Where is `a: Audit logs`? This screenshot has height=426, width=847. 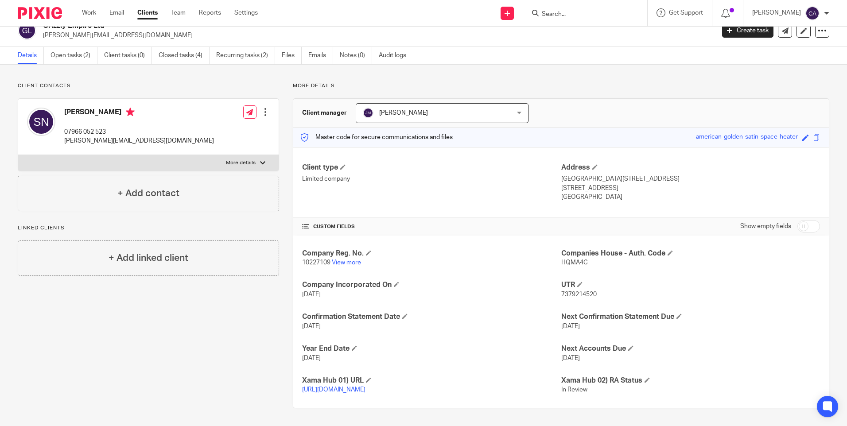
a: Audit logs is located at coordinates (396, 55).